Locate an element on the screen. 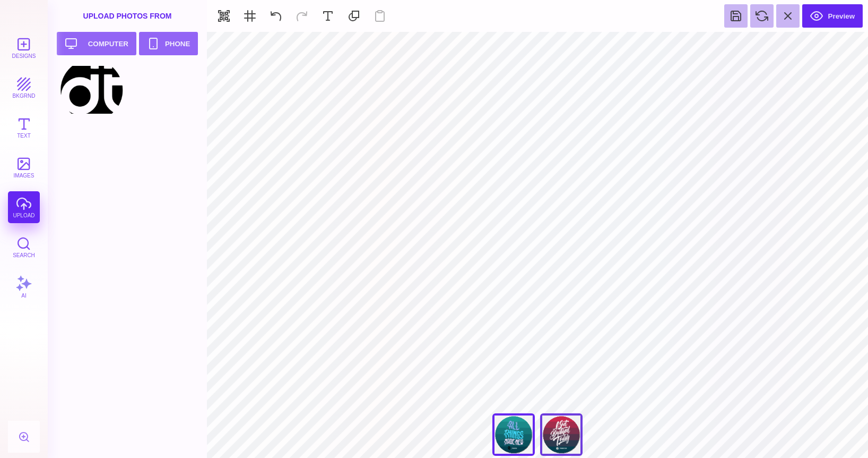  button: images is located at coordinates (24, 167).